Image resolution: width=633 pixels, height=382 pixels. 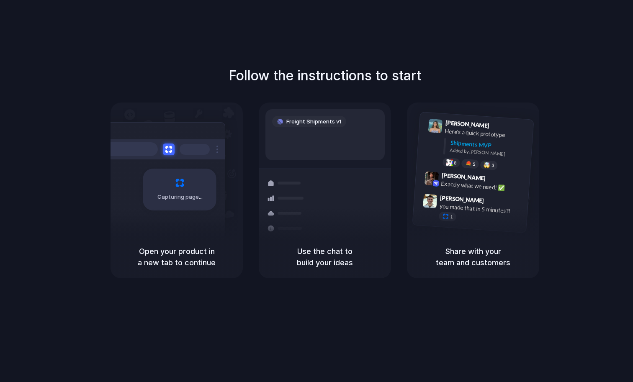 I want to click on h5: Use the chat to build your ideas, so click(x=325, y=257).